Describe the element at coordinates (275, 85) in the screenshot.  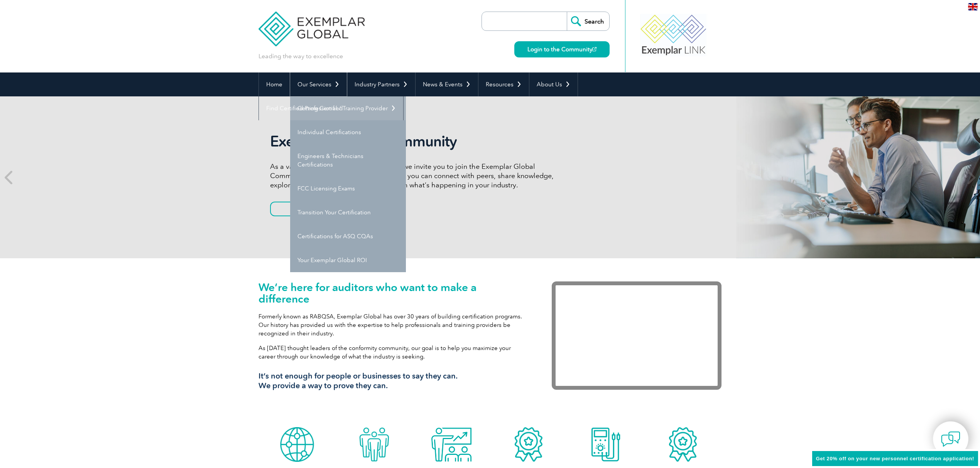
I see `a: Home` at that location.